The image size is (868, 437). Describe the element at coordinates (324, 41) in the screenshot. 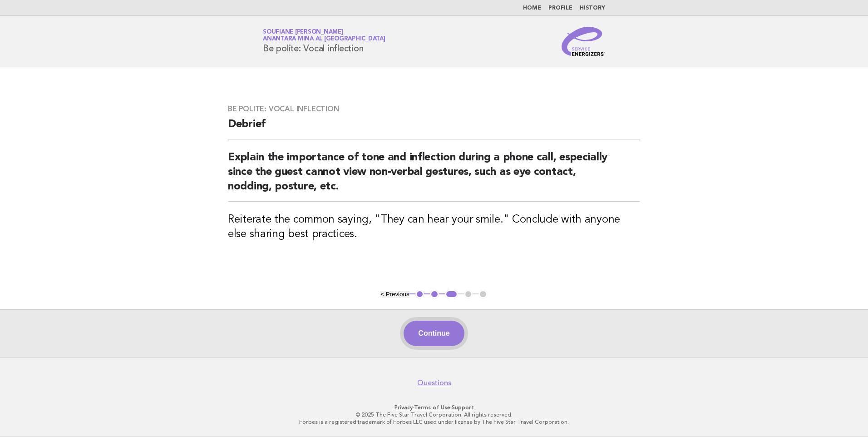

I see `h1: Be polite: Vocal inflection` at that location.